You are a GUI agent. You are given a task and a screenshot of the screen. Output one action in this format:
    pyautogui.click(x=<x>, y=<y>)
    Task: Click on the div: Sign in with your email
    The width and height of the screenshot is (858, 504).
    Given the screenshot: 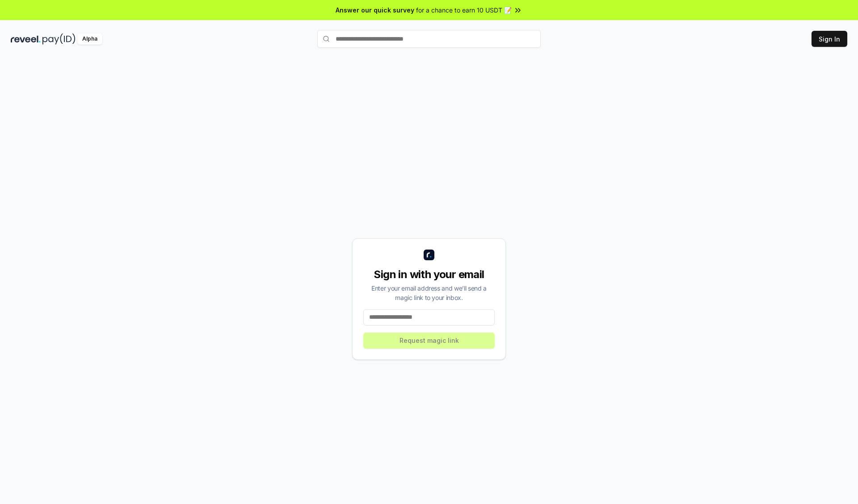 What is the action you would take?
    pyautogui.click(x=429, y=275)
    